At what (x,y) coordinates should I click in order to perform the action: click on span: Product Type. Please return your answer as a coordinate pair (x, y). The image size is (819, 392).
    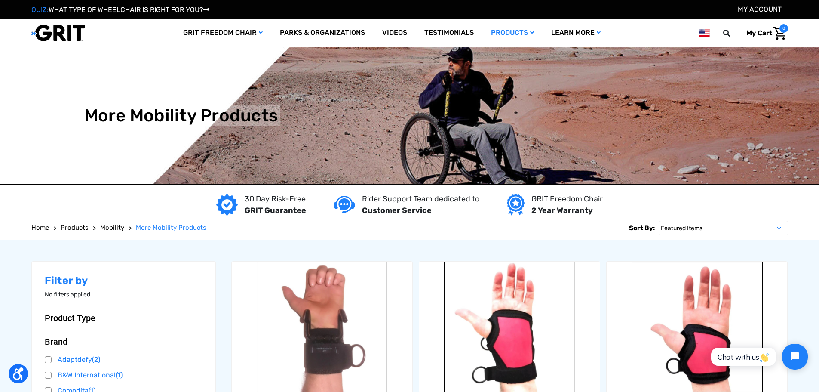
    Looking at the image, I should click on (70, 318).